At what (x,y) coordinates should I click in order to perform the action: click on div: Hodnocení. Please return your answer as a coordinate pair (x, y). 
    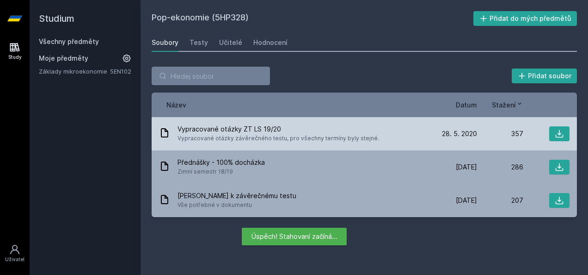
    Looking at the image, I should click on (270, 43).